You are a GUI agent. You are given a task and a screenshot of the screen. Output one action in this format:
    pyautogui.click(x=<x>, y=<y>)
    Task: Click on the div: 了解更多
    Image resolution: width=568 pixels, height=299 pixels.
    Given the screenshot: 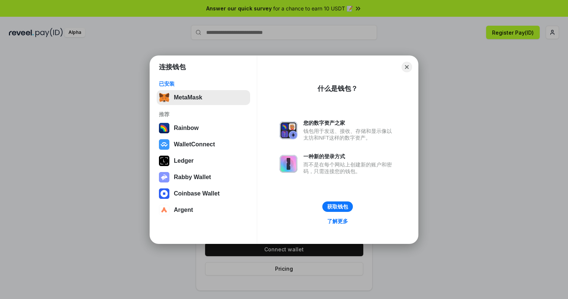 What is the action you would take?
    pyautogui.click(x=338, y=221)
    